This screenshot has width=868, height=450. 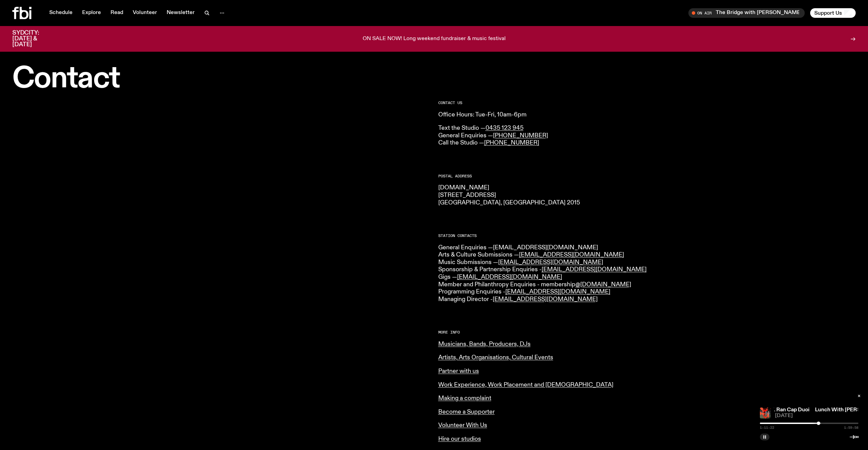 I want to click on p: ON SALE NOW! Long weekend fundraiser & music festival, so click(x=434, y=39).